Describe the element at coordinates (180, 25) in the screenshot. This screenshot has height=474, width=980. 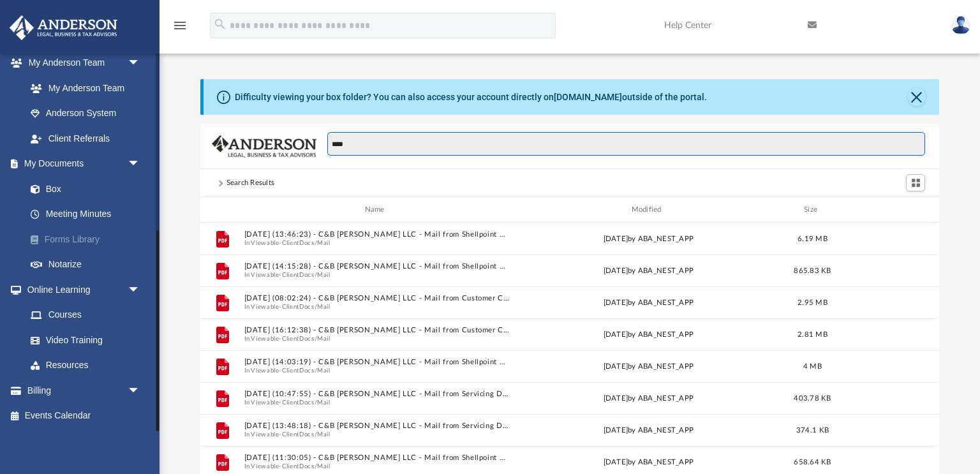
I see `i: menu` at that location.